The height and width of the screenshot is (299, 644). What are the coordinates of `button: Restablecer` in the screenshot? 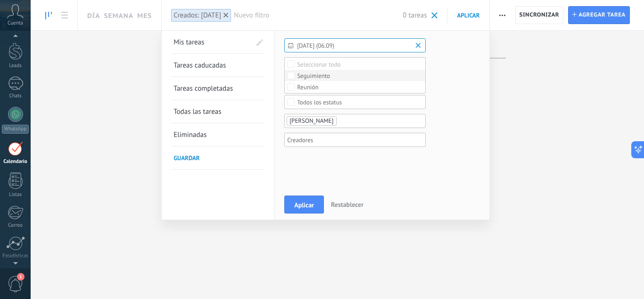 It's located at (347, 204).